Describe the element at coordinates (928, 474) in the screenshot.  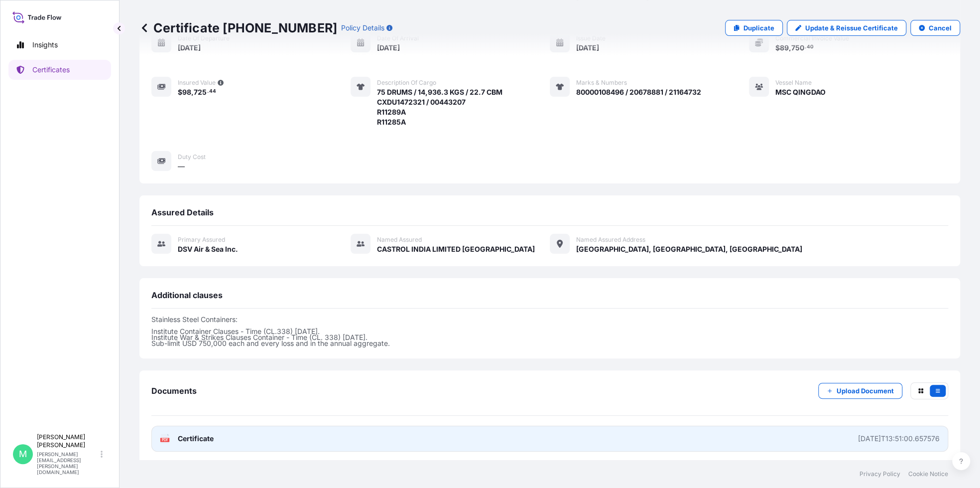
I see `a: Cookie Notice` at that location.